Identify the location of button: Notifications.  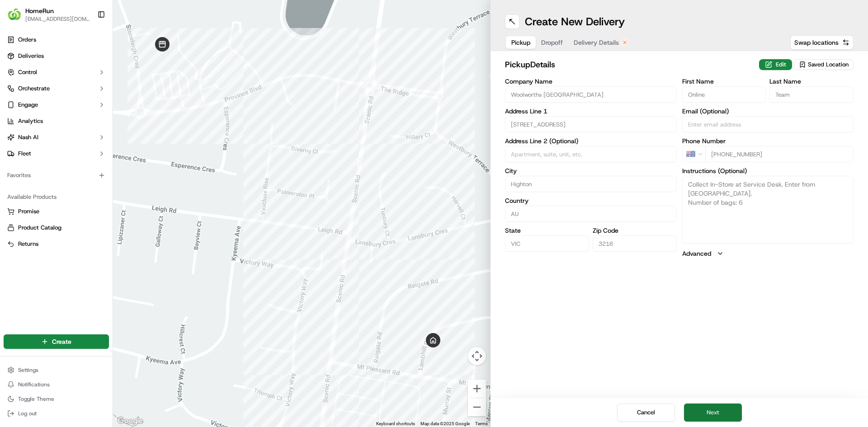
(56, 385).